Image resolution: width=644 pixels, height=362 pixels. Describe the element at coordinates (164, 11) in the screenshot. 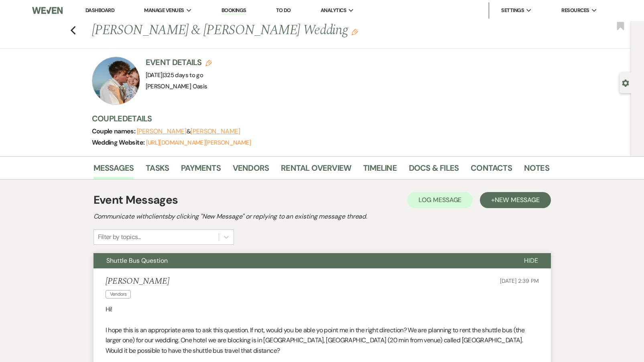

I see `span: Manage Venues` at that location.